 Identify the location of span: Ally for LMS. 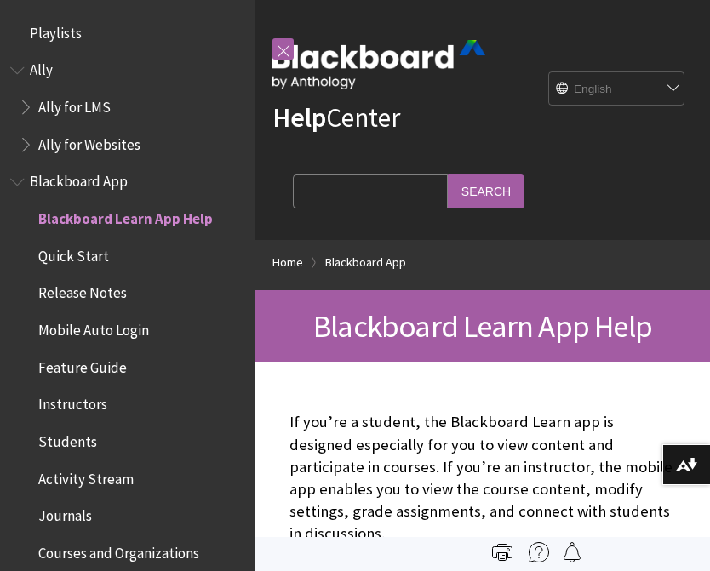
(74, 104).